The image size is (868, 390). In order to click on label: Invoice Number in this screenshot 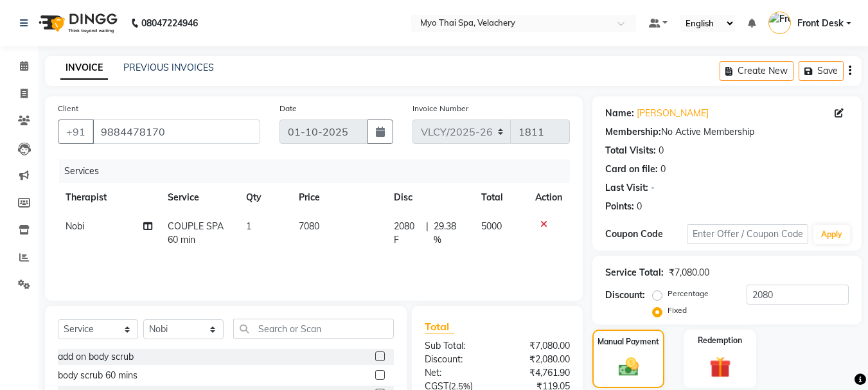, I will do `click(440, 109)`.